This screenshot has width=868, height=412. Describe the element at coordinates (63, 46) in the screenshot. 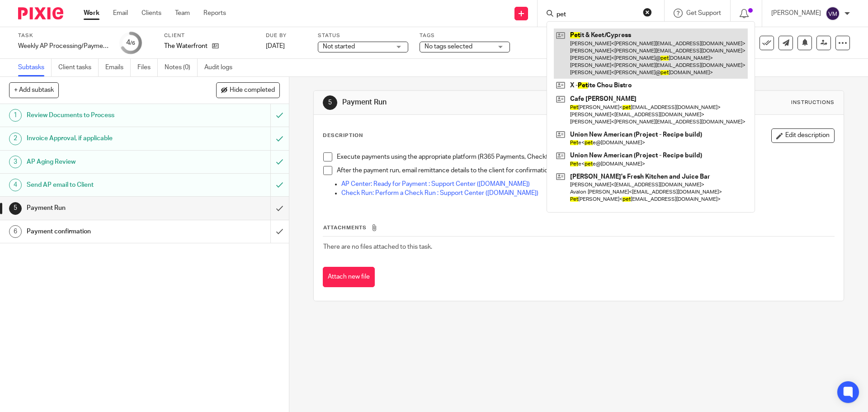

I see `div: Weekly AP Processing/Payment` at that location.